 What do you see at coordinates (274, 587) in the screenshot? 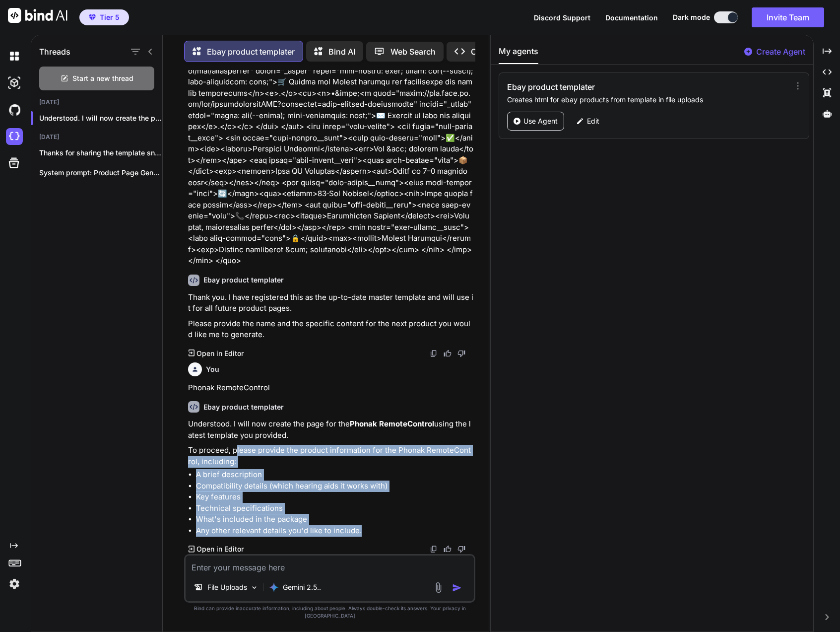
I see `img: Gemini 2.5 Pro` at bounding box center [274, 587].